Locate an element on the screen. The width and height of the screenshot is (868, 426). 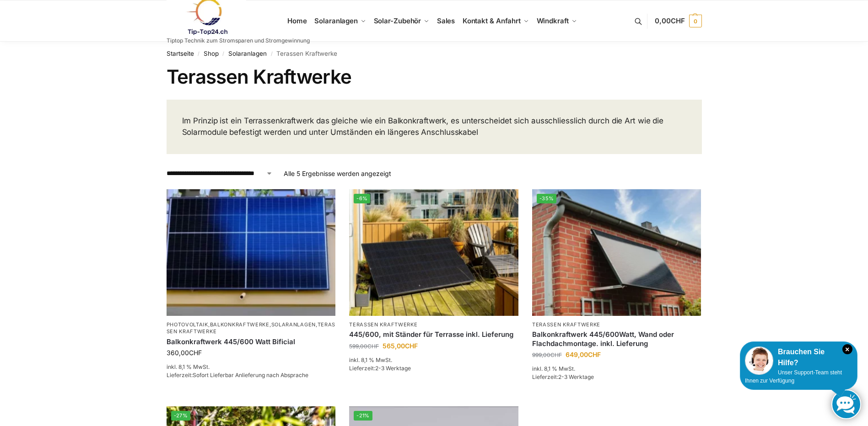
span: Kontakt & Anfahrt is located at coordinates (491, 20).